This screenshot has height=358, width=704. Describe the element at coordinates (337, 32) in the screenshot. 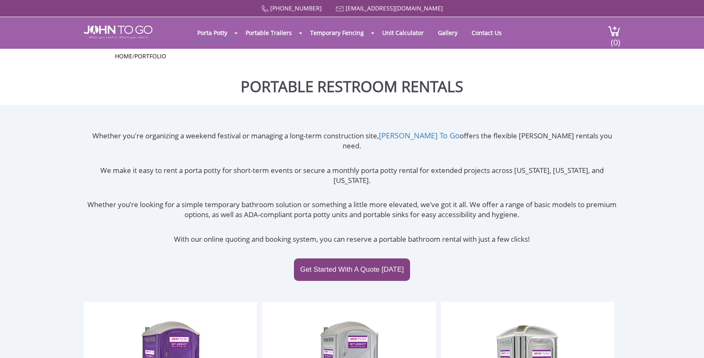

I see `a: Temporary Fencing` at that location.